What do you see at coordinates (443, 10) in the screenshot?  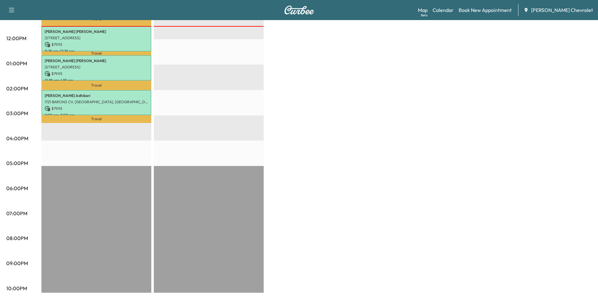 I see `a: Calendar` at bounding box center [443, 10].